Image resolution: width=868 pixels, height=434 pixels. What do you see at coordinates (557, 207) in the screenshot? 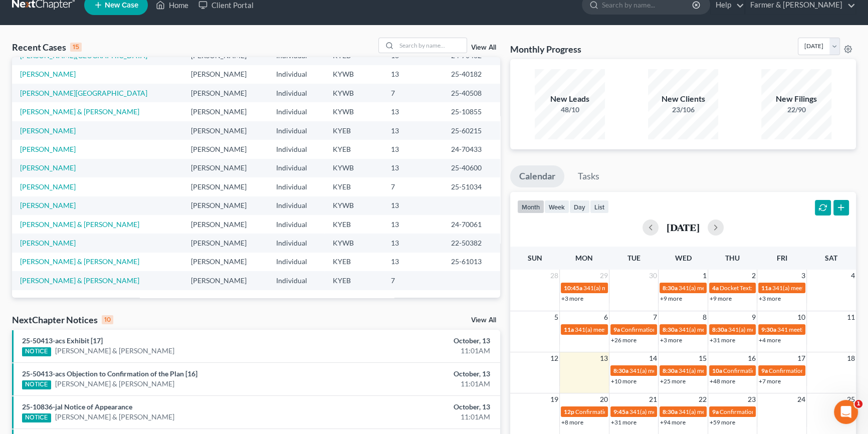
I see `button: week` at bounding box center [557, 207].